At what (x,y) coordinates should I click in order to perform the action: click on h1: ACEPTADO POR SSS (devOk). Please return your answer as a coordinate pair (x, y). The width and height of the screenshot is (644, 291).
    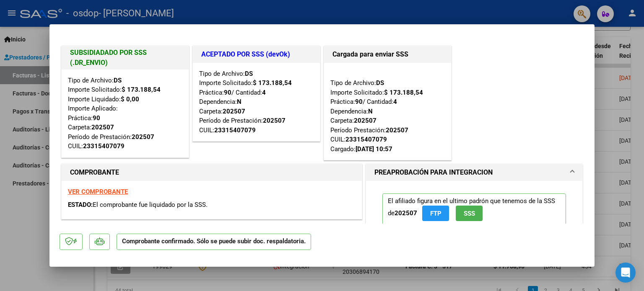
    Looking at the image, I should click on (256, 55).